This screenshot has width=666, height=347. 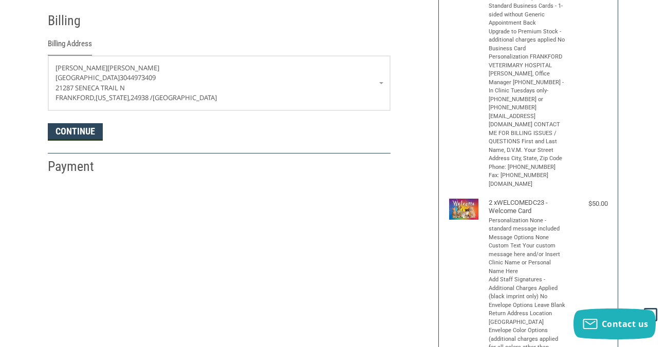 I want to click on h2: Billing, so click(x=78, y=21).